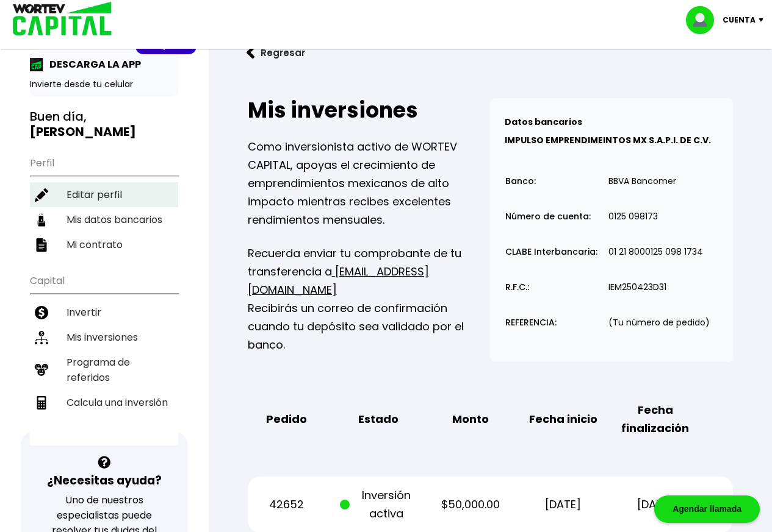 Image resolution: width=772 pixels, height=532 pixels. I want to click on ul: Perfil, so click(103, 203).